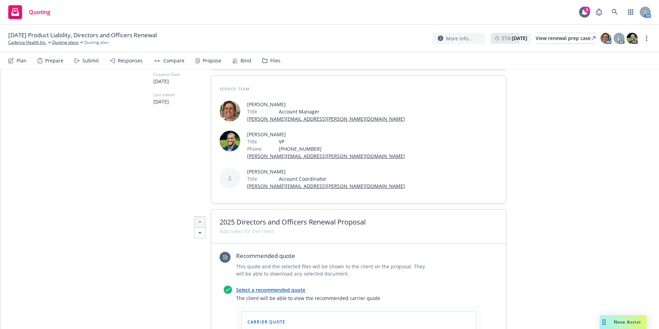 The image size is (659, 329). I want to click on span: Nova Assist, so click(627, 322).